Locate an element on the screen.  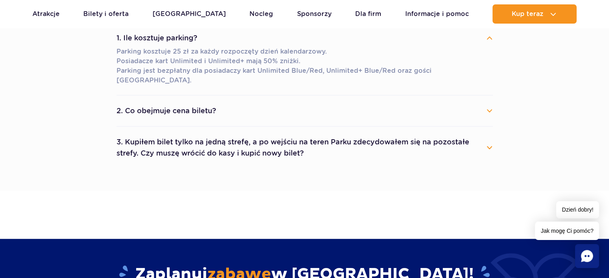
div: Chat is located at coordinates (587, 256).